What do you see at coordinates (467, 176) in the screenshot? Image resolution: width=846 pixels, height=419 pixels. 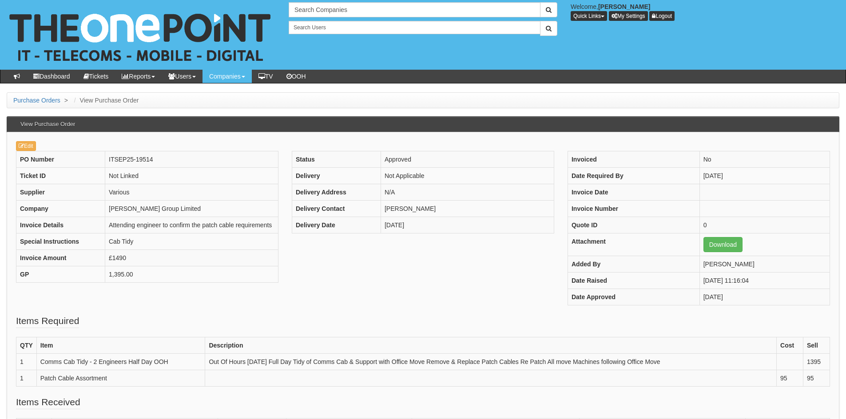 I see `td: Not Applicable` at bounding box center [467, 176].